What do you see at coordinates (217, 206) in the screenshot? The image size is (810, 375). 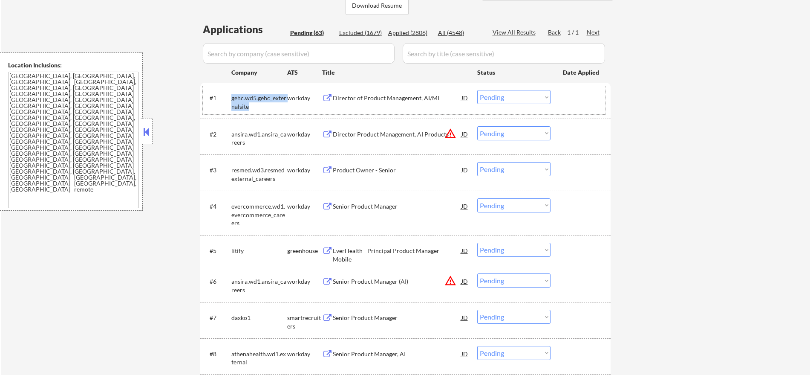 I see `div: #4` at bounding box center [217, 206].